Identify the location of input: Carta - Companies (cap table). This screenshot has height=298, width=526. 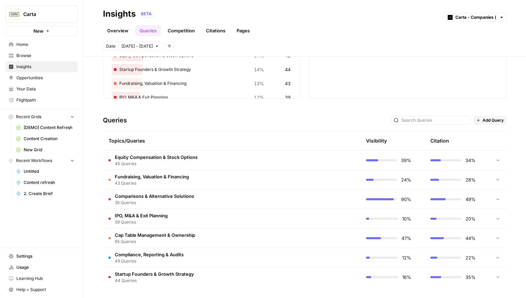
(476, 17).